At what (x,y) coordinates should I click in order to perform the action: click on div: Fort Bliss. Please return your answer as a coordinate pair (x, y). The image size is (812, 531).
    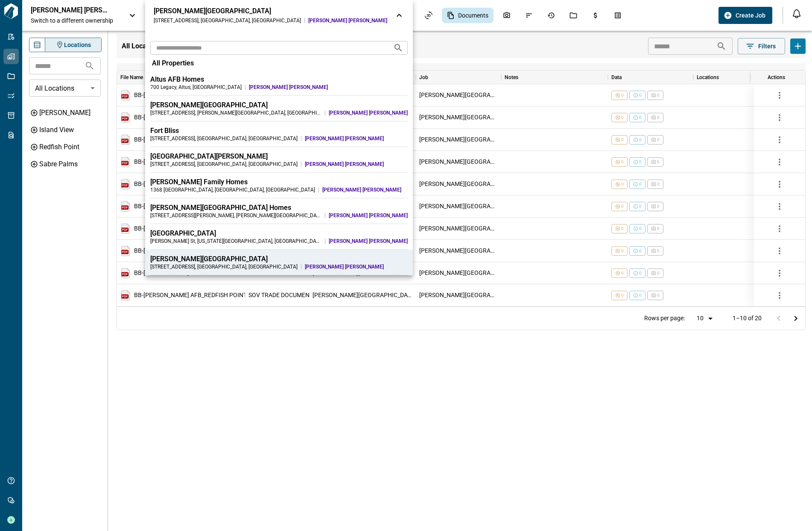
    Looking at the image, I should click on (279, 131).